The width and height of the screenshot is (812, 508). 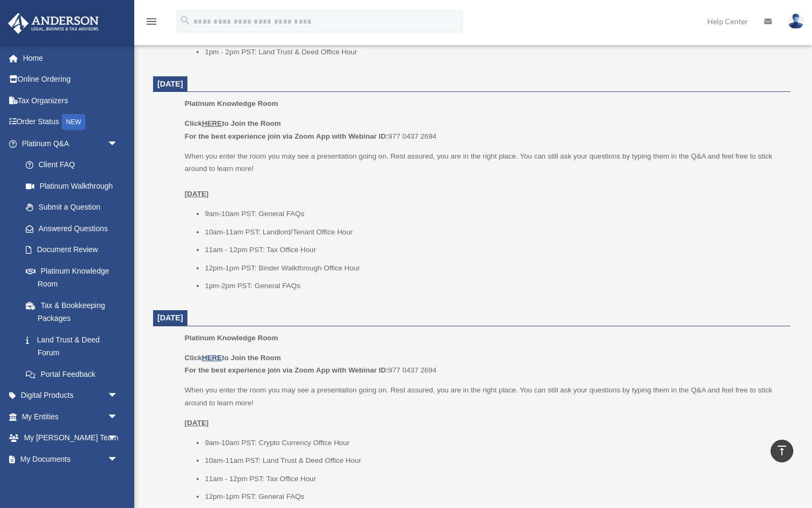 I want to click on a: Answered Questions, so click(x=75, y=229).